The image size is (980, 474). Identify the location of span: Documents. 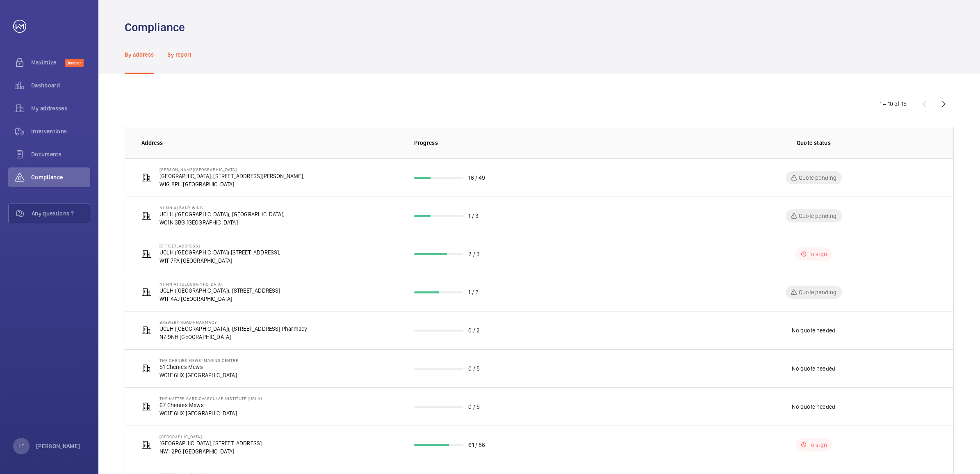
(61, 154).